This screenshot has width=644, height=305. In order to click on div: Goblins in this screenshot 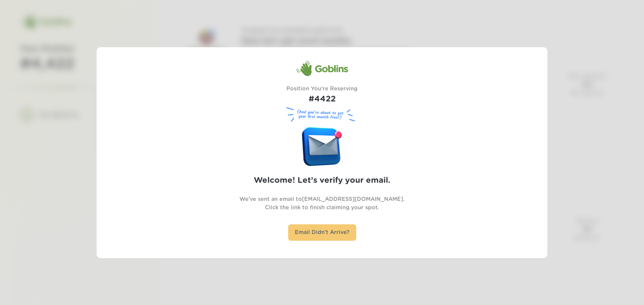, I will do `click(322, 68)`.